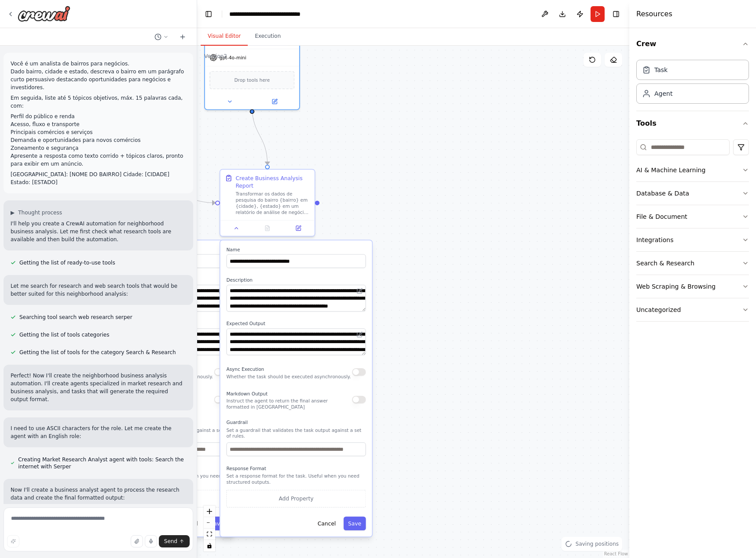 The height and width of the screenshot is (558, 756). I want to click on label: Guardrail, so click(296, 423).